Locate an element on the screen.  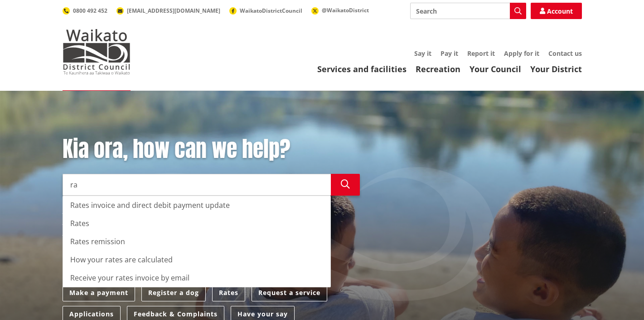
a: Contact us is located at coordinates (565, 53).